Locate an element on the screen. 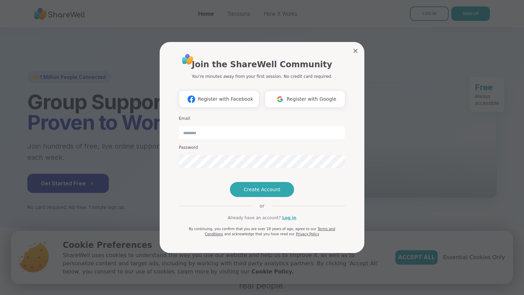 This screenshot has height=295, width=524. a: Privacy Policy is located at coordinates (307, 234).